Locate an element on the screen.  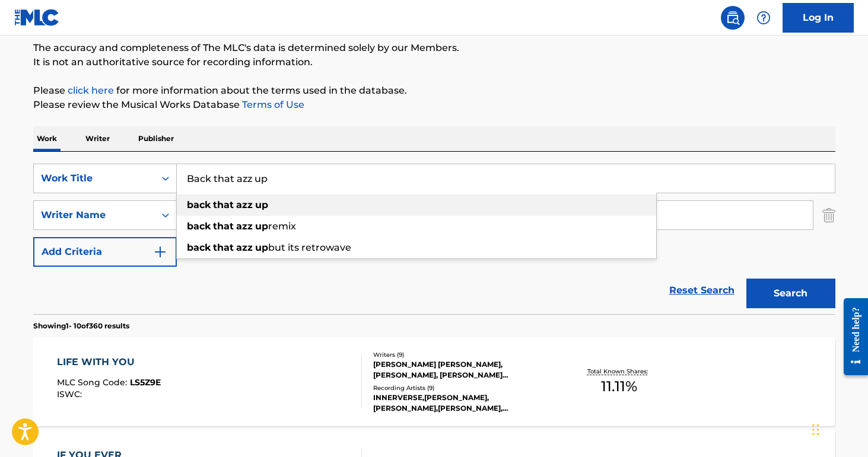
p: Please for more information about the terms used in the database. is located at coordinates (434, 91).